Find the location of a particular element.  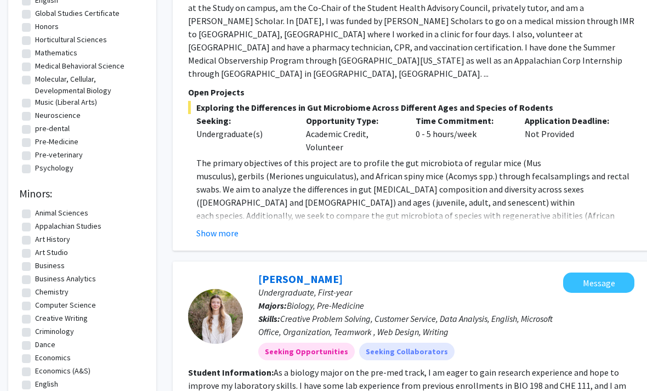

p: Opportunity Type: is located at coordinates (353, 121).